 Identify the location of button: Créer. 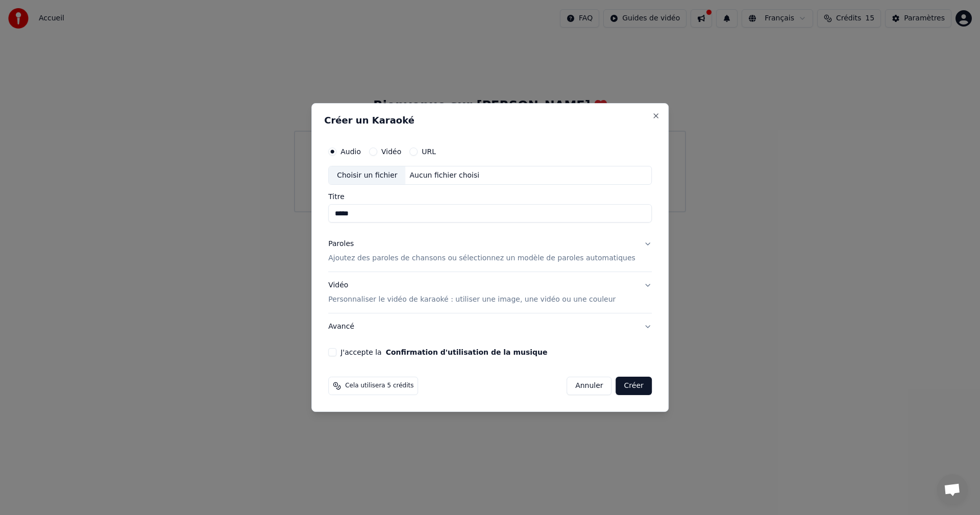
(634, 386).